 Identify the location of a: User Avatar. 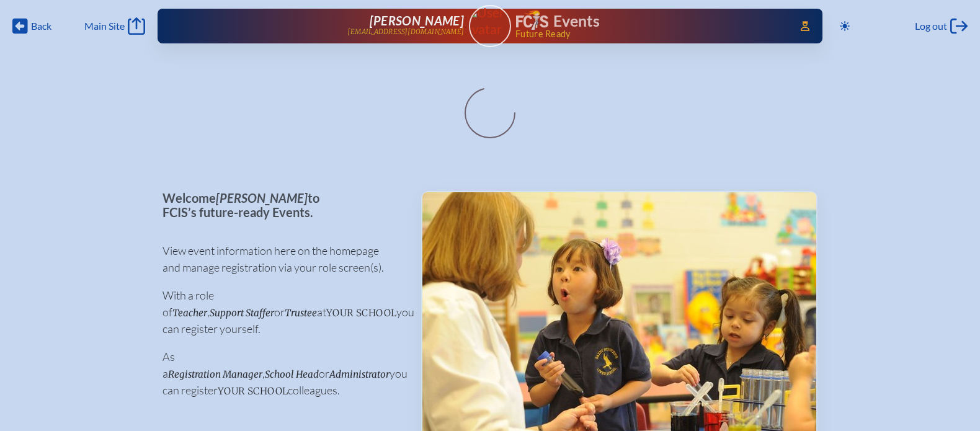
(490, 26).